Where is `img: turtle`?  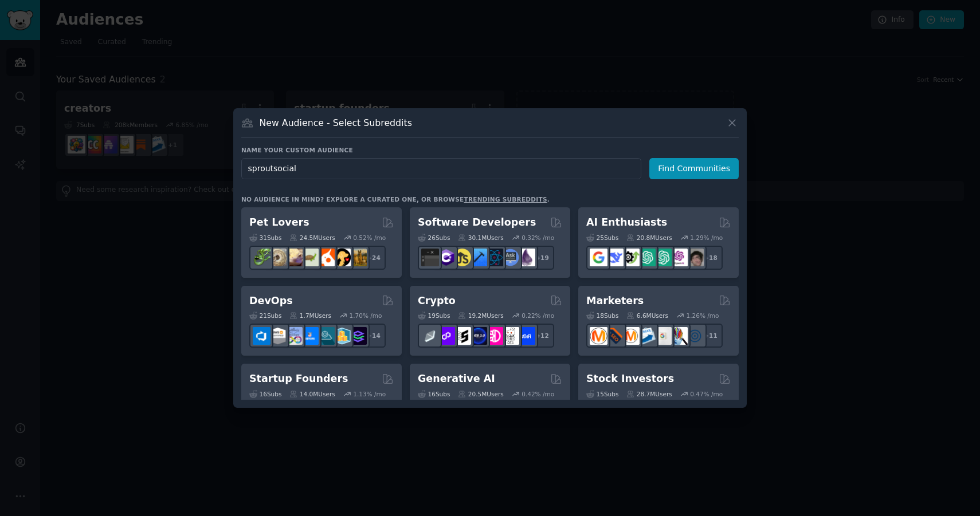
img: turtle is located at coordinates (309, 257).